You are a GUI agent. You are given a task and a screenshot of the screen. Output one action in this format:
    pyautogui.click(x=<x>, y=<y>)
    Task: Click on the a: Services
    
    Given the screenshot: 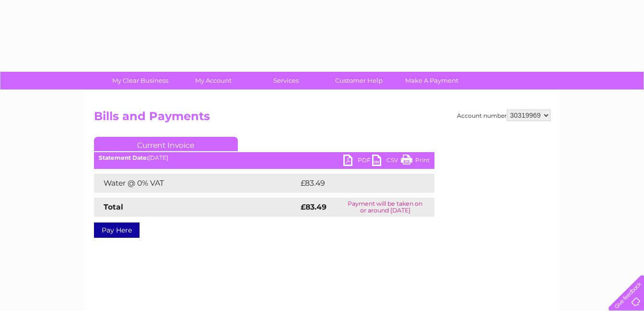 What is the action you would take?
    pyautogui.click(x=286, y=81)
    